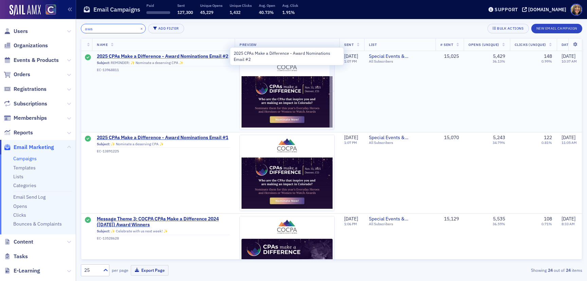 This screenshot has width=587, height=281. I want to click on span: Orders, so click(22, 74).